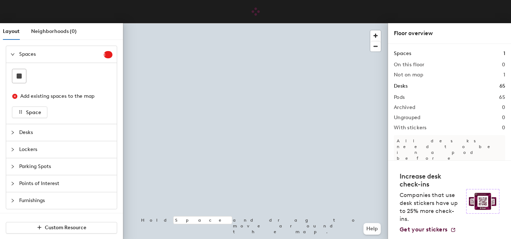 The width and height of the screenshot is (511, 239). Describe the element at coordinates (13, 54) in the screenshot. I see `span: expanded` at that location.